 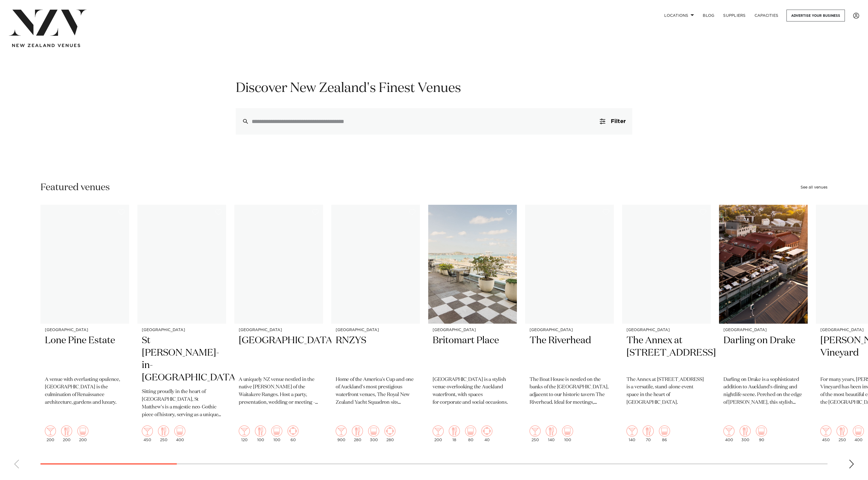 What do you see at coordinates (665, 434) in the screenshot?
I see `div: 86` at bounding box center [665, 434].